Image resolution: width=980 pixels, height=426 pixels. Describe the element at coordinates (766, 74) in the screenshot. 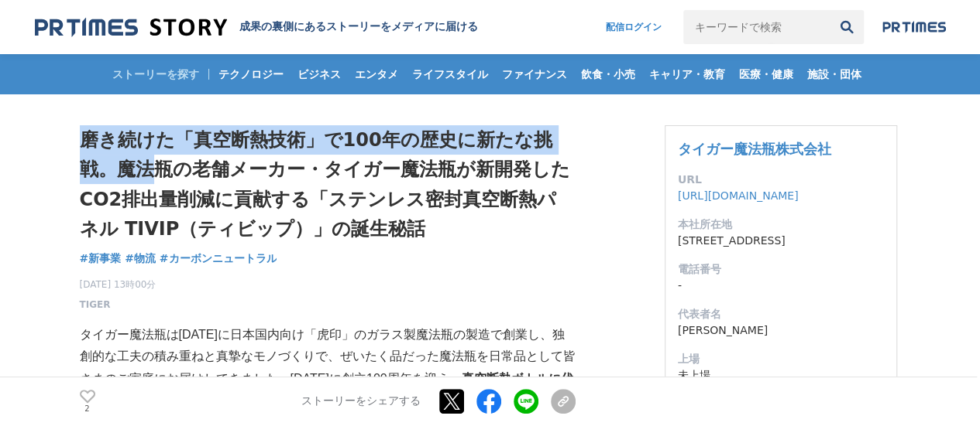

I see `a: 医療・健康` at that location.